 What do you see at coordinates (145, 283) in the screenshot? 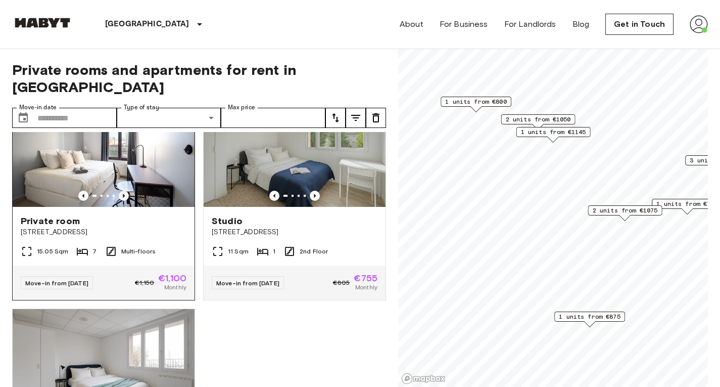
I see `span: €1,150` at bounding box center [145, 283].